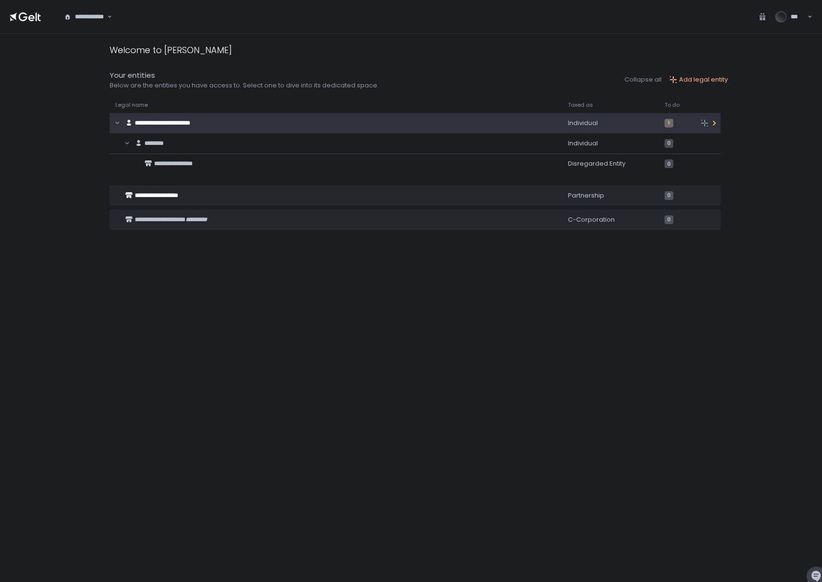 Image resolution: width=822 pixels, height=582 pixels. Describe the element at coordinates (610, 196) in the screenshot. I see `div: Partnership` at that location.